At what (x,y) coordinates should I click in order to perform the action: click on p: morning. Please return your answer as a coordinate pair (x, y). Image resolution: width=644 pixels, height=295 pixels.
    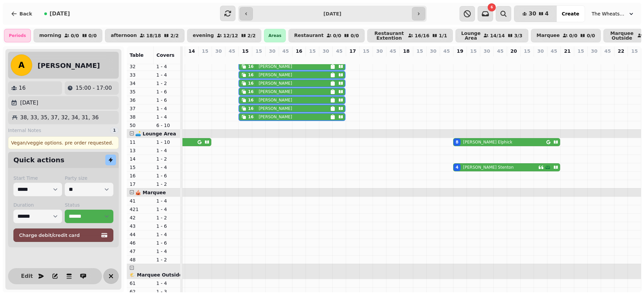
    Looking at the image, I should click on (51, 36).